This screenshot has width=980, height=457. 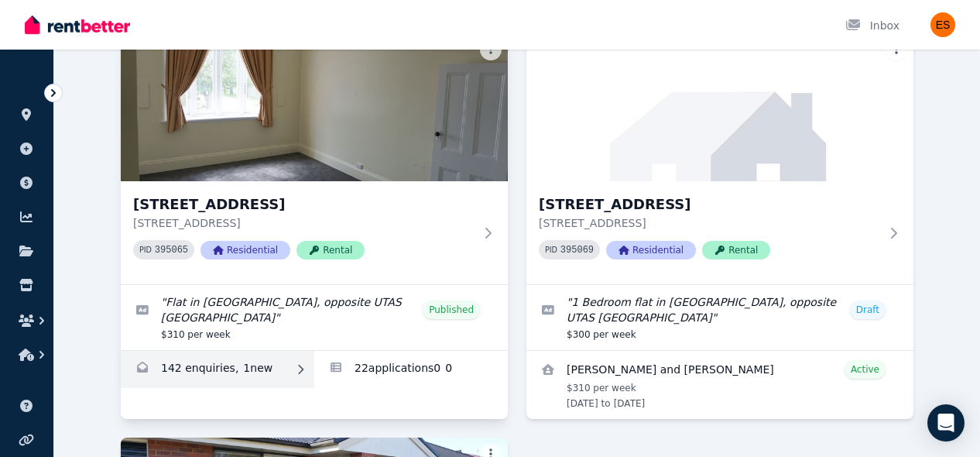 I want to click on a: View details for Alexander and Jacqueline Altman, so click(x=720, y=385).